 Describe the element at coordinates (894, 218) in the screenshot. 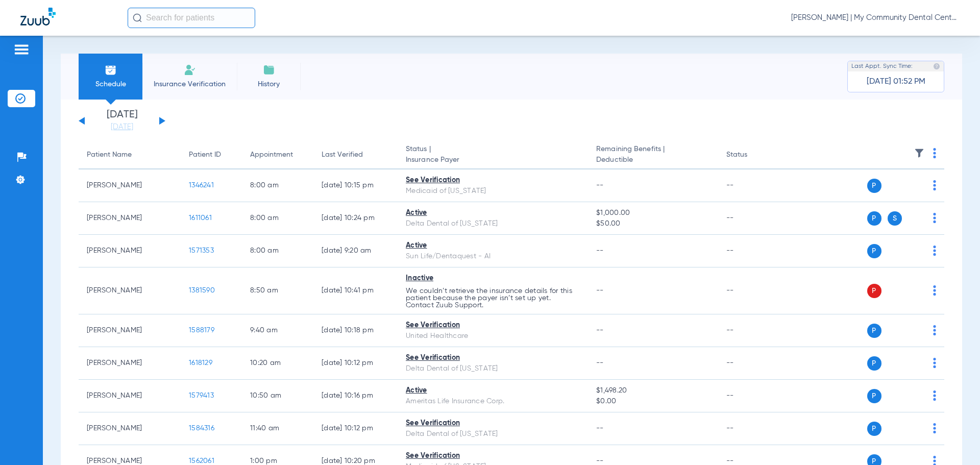

I see `span: S` at that location.